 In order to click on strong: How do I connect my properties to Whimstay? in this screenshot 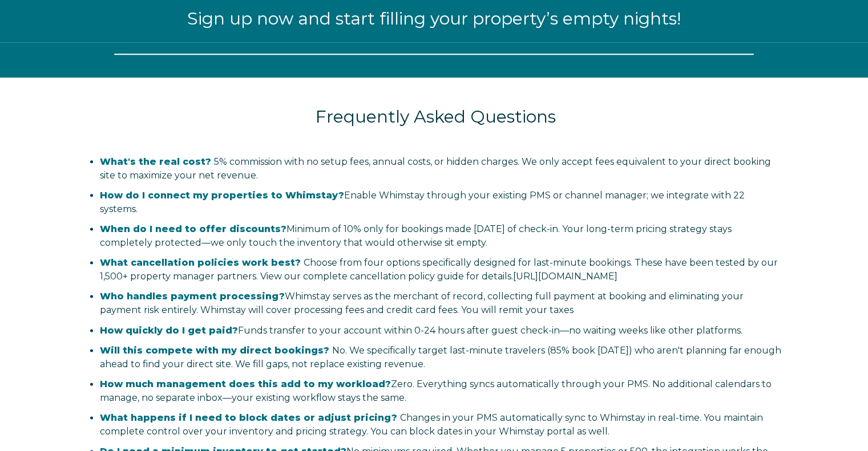, I will do `click(222, 195)`.